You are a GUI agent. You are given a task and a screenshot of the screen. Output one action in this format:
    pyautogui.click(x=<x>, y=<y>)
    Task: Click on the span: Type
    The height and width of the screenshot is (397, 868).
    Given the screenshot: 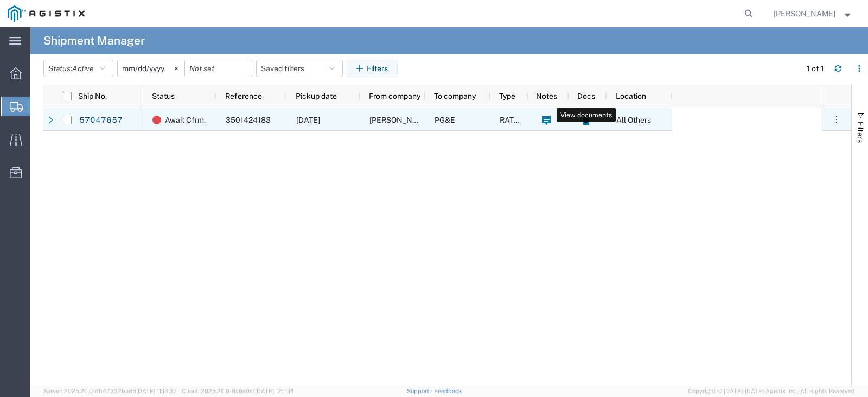 What is the action you would take?
    pyautogui.click(x=507, y=96)
    